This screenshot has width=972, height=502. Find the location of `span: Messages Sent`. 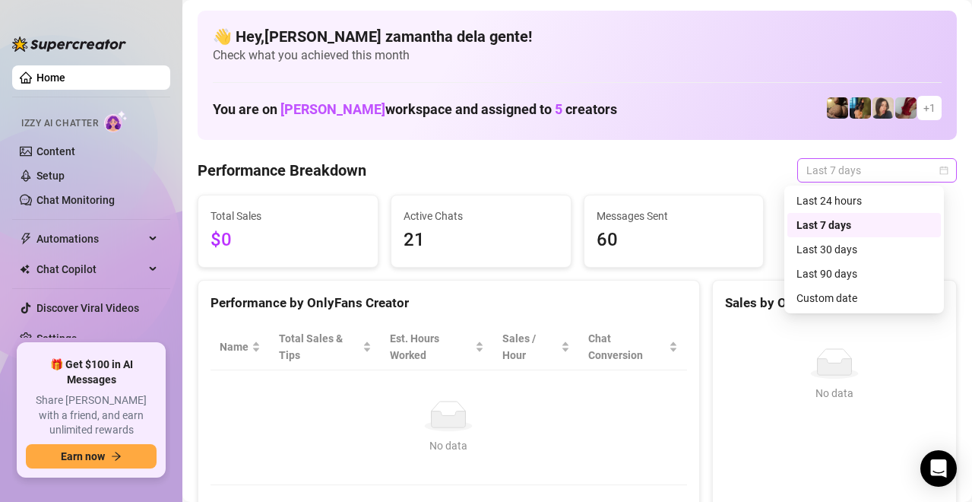

span: Messages Sent is located at coordinates (674, 216).